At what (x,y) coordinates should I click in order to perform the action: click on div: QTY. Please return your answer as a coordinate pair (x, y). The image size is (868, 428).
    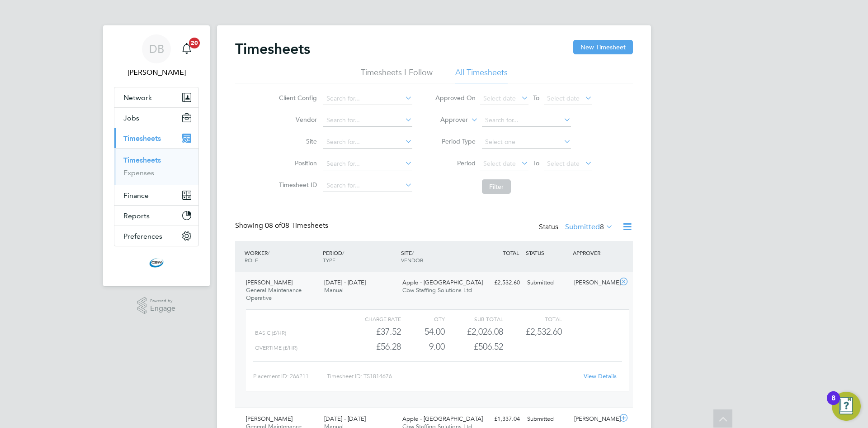
    Looking at the image, I should click on (423, 318).